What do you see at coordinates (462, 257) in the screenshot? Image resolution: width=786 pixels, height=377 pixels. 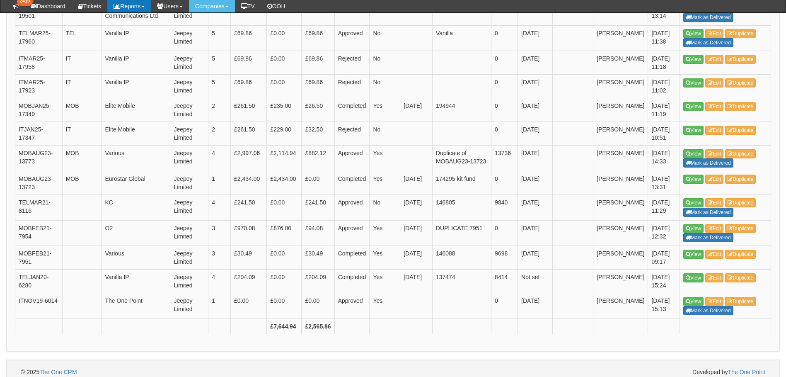 I see `td: 146088` at bounding box center [462, 257].